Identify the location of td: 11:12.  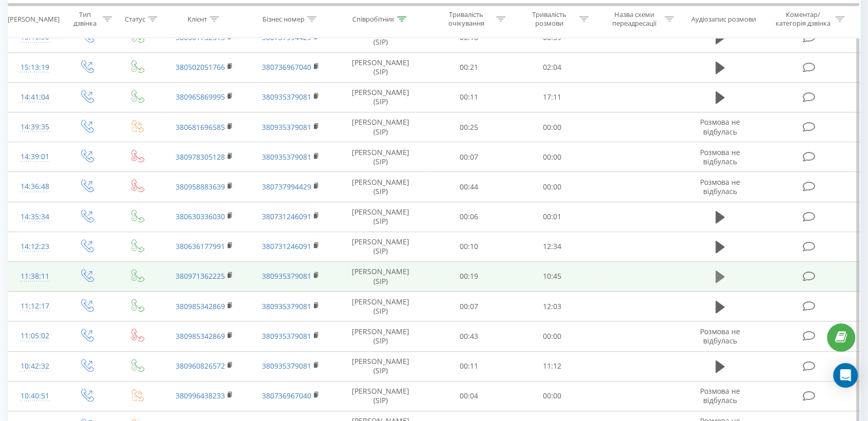
(552, 366).